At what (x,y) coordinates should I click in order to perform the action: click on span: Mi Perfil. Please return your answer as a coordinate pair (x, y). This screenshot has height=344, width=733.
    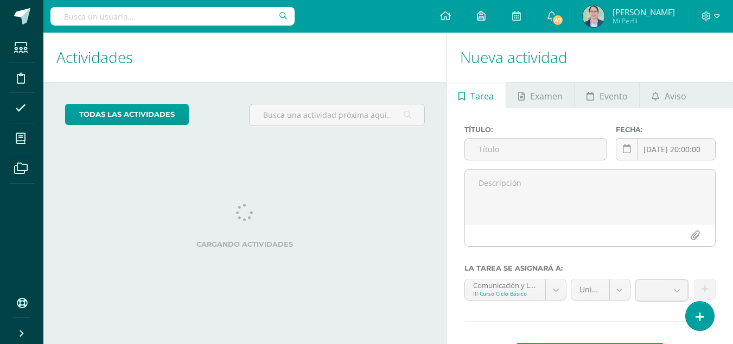
    Looking at the image, I should click on (644, 21).